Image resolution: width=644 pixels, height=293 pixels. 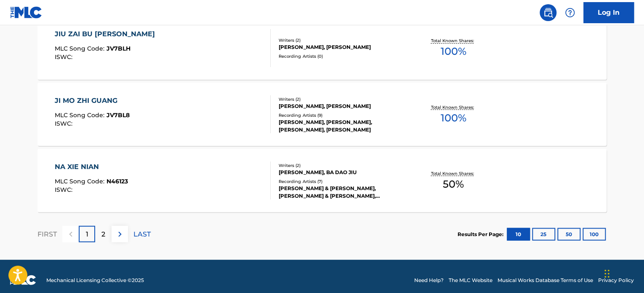 What do you see at coordinates (482, 234) in the screenshot?
I see `p: Results Per Page:` at bounding box center [482, 234].